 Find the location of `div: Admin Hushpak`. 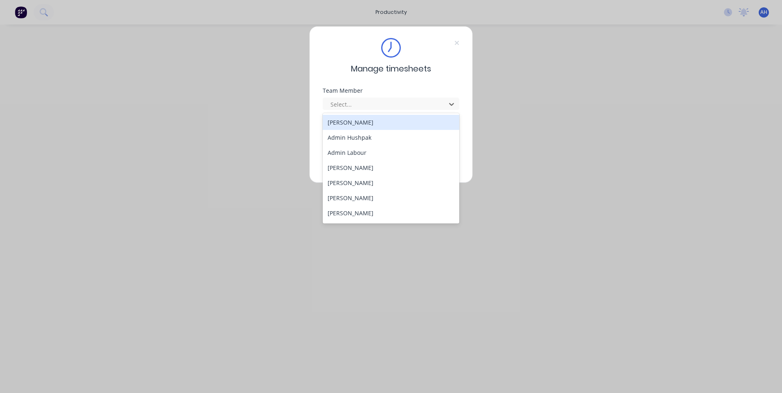

div: Admin Hushpak is located at coordinates (391, 137).